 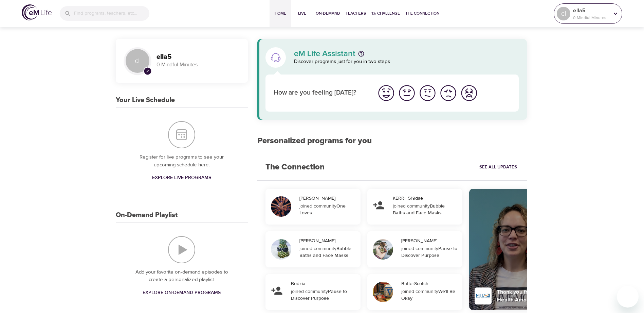 What do you see at coordinates (182, 177) in the screenshot?
I see `a: Explore Live Programs` at bounding box center [182, 177].